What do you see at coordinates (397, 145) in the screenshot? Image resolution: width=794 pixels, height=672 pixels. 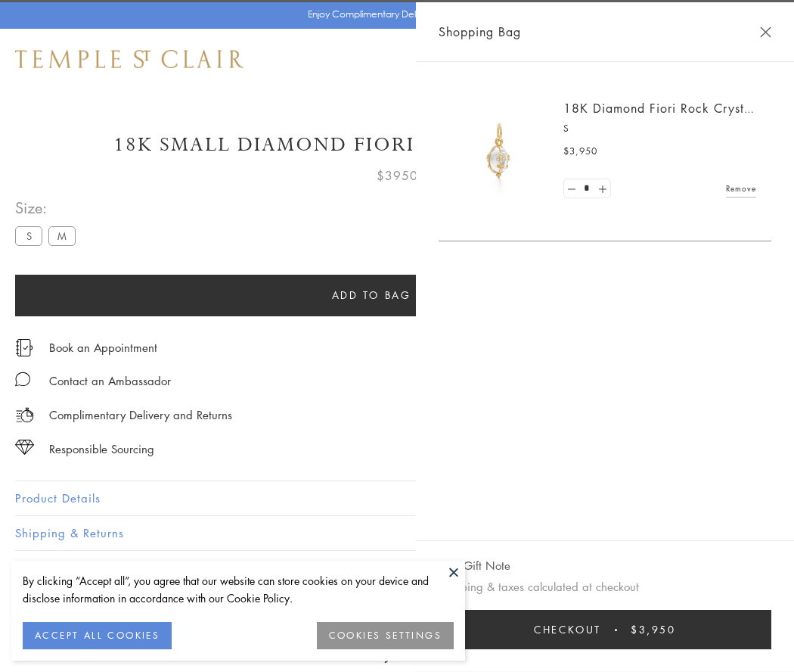 I see `h1: 18K Small Diamond Fiori Rock Crystal Amulet` at bounding box center [397, 145].